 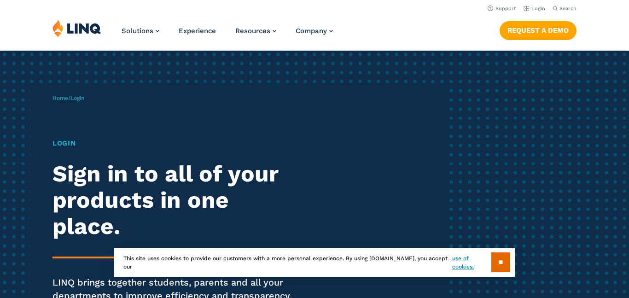 I want to click on a: Resources, so click(x=256, y=31).